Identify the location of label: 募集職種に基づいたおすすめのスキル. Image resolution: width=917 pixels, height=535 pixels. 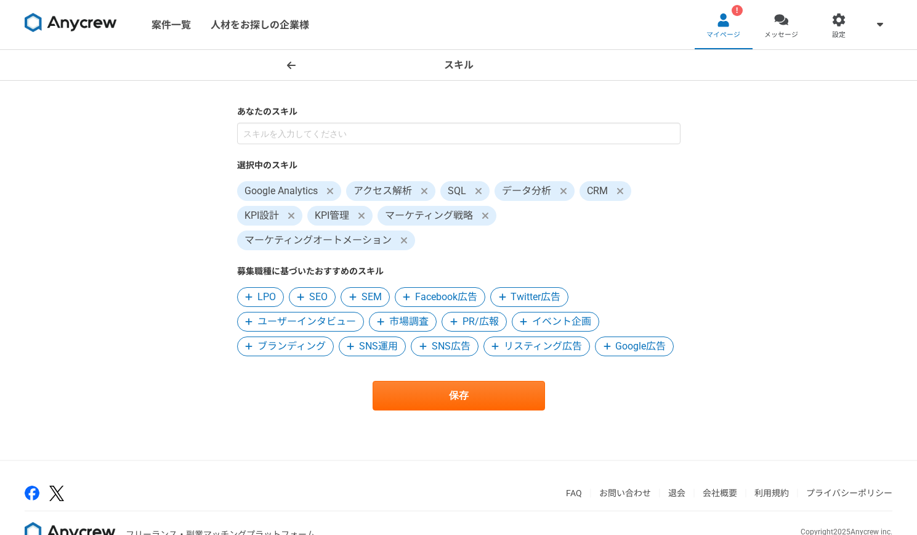
(459, 271).